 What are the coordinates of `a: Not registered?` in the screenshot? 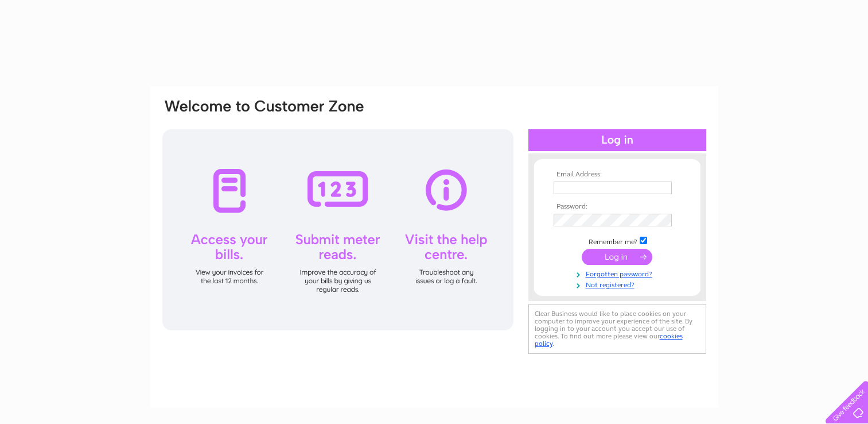 It's located at (619, 284).